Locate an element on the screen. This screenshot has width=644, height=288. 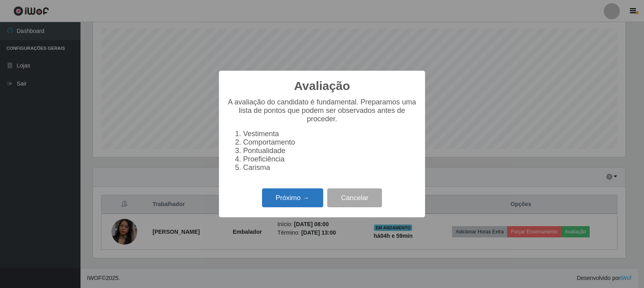
p: A avaliação do candidato é fundamental. Preparamos uma lista de pontos que podem ser observados a... is located at coordinates (322, 111).